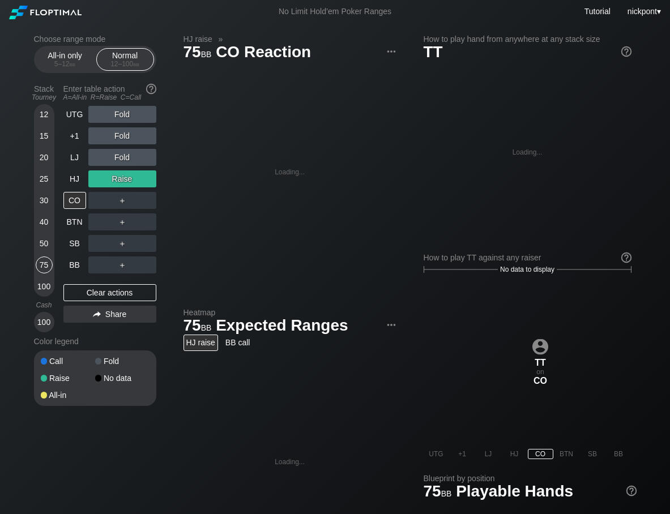 The width and height of the screenshot is (670, 514). What do you see at coordinates (44, 157) in the screenshot?
I see `div: 20` at bounding box center [44, 157].